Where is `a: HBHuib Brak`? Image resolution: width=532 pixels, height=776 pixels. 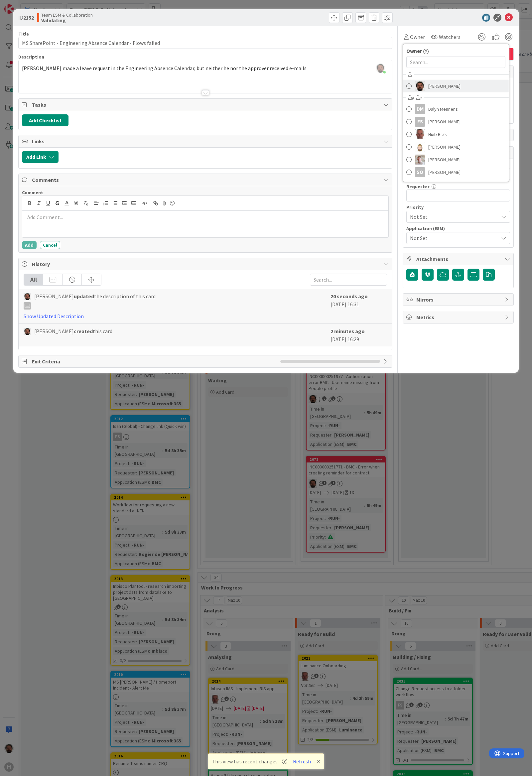 a: HBHuib Brak is located at coordinates (455, 134).